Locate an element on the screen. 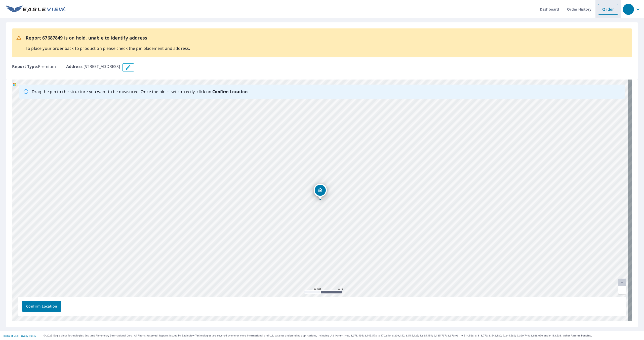  a: Current Level 20, Zoom Out is located at coordinates (622, 290).